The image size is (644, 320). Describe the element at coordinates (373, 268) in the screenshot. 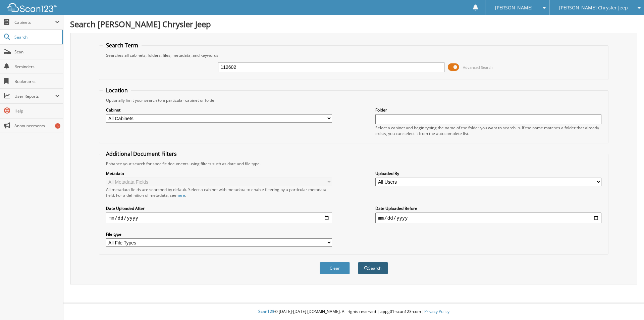

I see `button: Search` at that location.